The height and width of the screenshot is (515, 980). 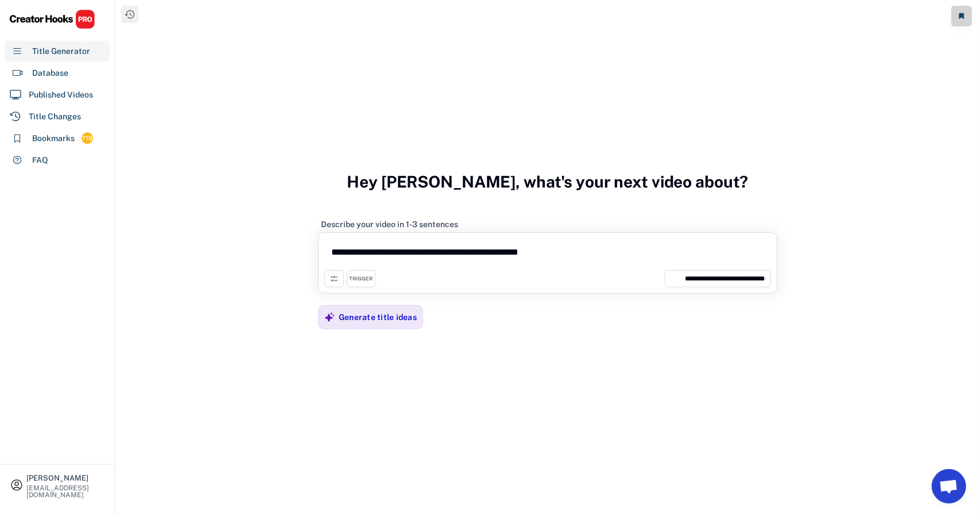 I want to click on div: FAQ, so click(x=40, y=160).